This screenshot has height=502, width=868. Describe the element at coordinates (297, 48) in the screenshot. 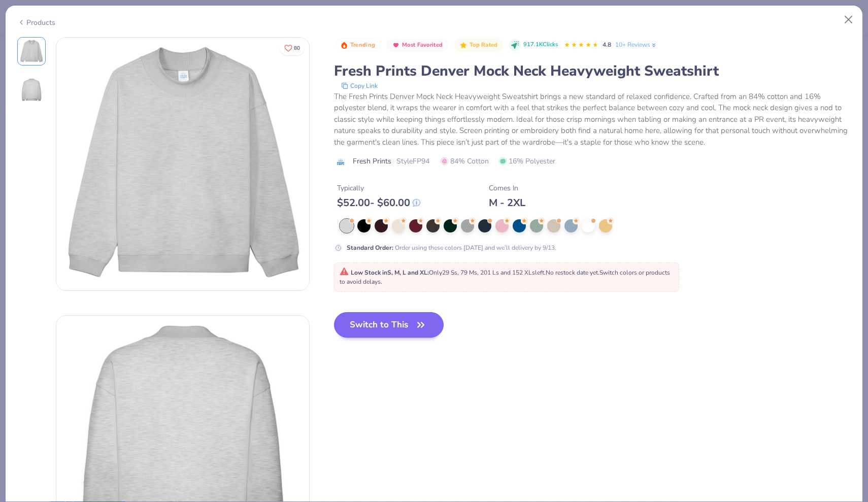

I see `span: 80` at that location.